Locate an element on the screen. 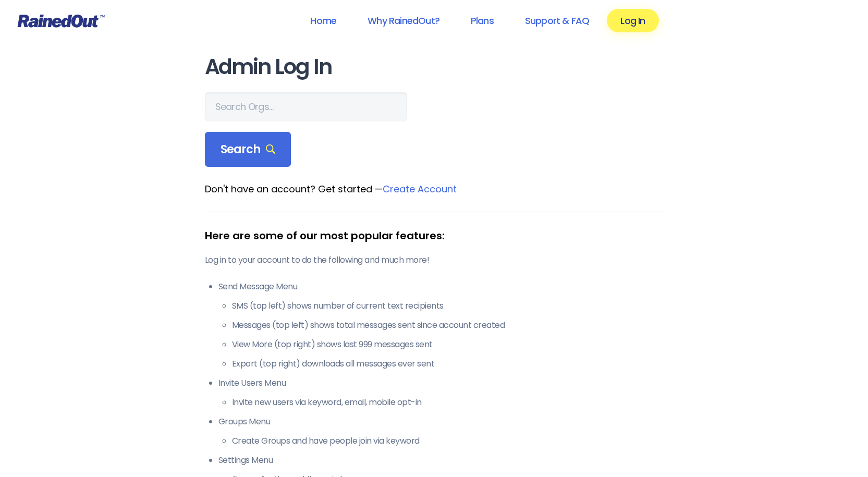 The height and width of the screenshot is (477, 868). a: Log In is located at coordinates (633, 20).